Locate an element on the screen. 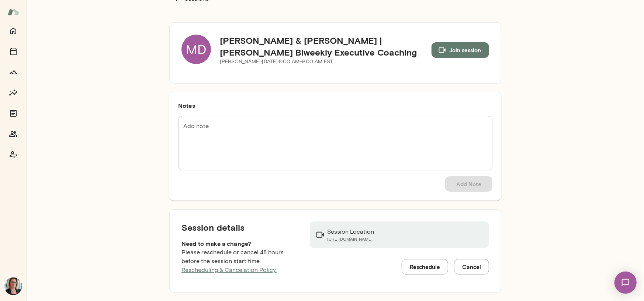 The image size is (644, 301). button: Join session is located at coordinates (461, 50).